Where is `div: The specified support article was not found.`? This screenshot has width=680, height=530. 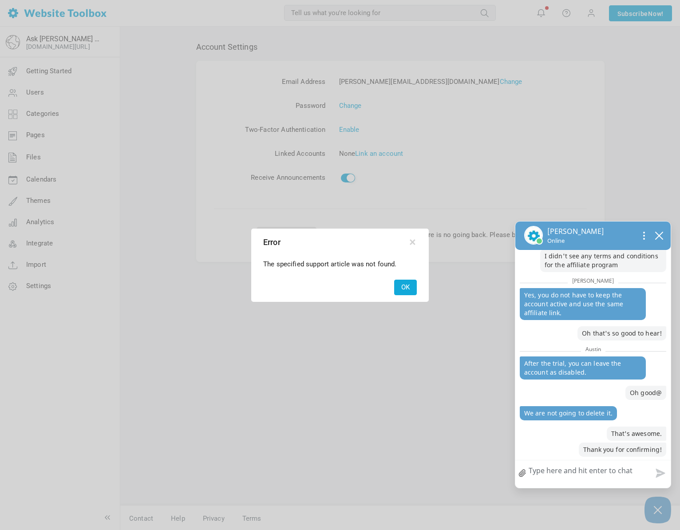 div: The specified support article was not found. is located at coordinates (340, 264).